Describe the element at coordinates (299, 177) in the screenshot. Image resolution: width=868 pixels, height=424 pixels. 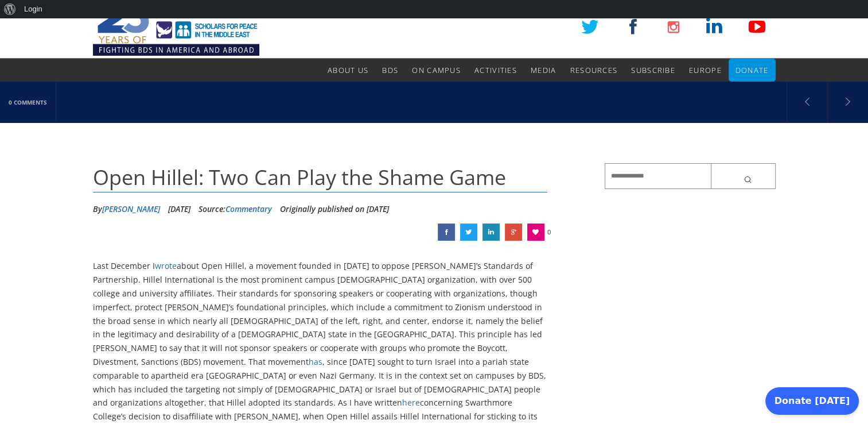
I see `span: Open Hillel: Two Can Play the Shame Game` at that location.